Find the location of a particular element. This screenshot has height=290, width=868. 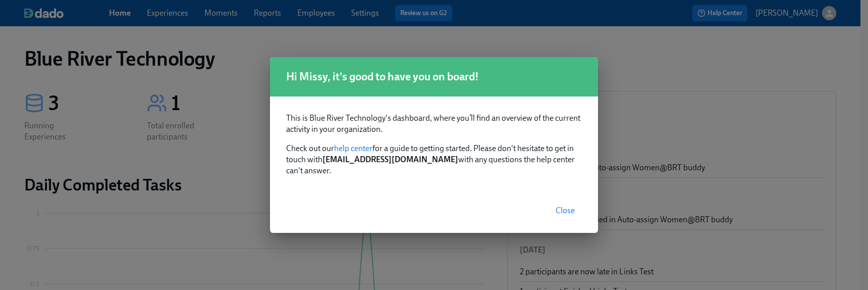

a: help center is located at coordinates (353, 147).